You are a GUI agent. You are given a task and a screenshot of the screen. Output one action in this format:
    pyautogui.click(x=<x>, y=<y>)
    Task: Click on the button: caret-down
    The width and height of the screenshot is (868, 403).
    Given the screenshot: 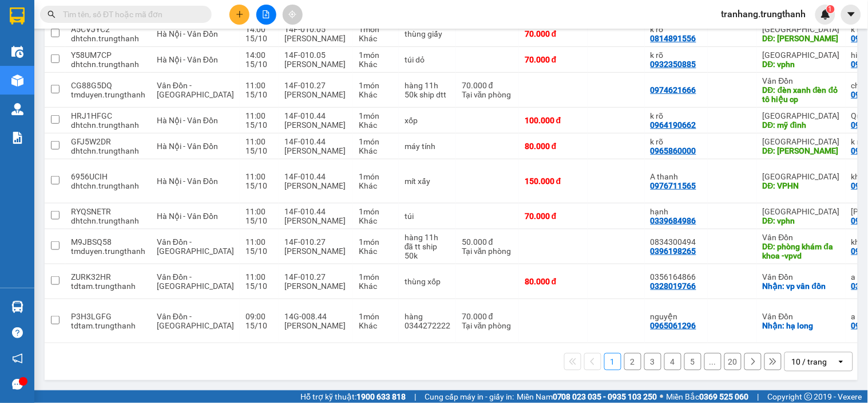 What is the action you would take?
    pyautogui.click(x=851, y=15)
    